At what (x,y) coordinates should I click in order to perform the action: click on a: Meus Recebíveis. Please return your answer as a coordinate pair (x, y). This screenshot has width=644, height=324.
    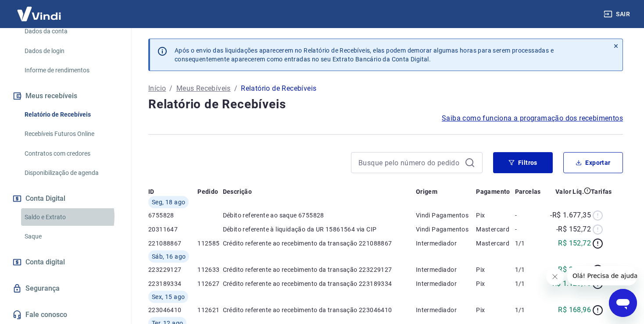
    Looking at the image, I should click on (203, 88).